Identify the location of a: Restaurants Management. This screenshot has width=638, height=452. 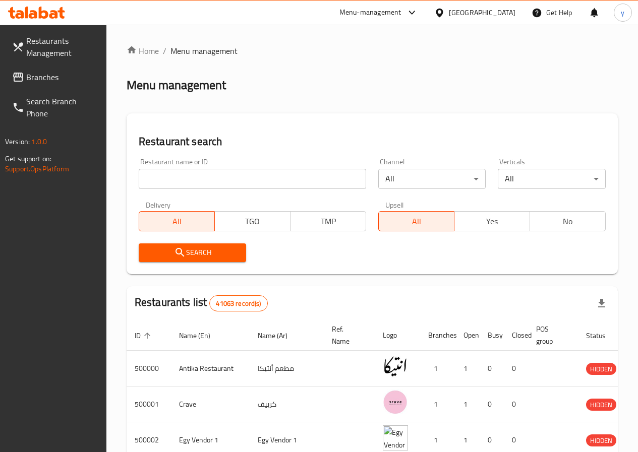
(55, 47).